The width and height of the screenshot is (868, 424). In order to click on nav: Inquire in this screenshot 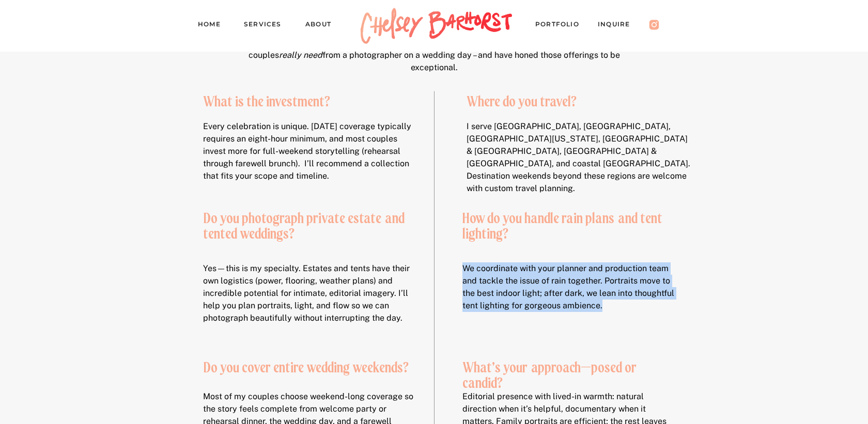, I will do `click(619, 26)`.